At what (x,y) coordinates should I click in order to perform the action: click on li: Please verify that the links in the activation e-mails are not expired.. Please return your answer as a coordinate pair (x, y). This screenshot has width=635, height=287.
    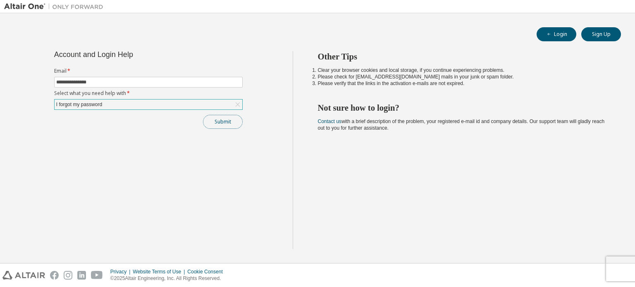
    Looking at the image, I should click on (462, 83).